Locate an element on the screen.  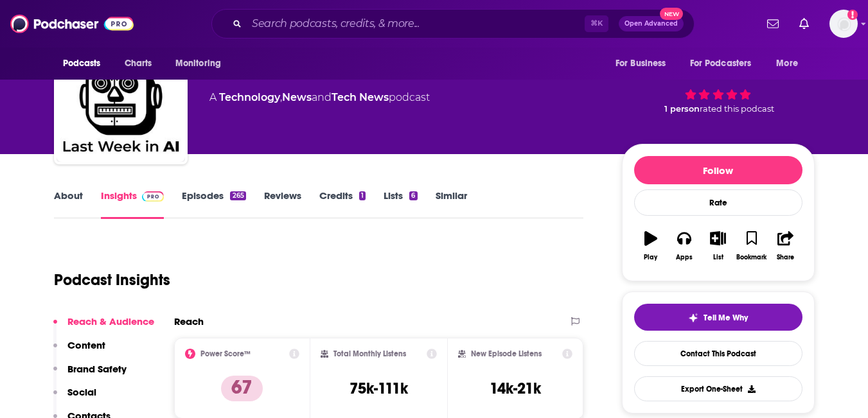
a: Technology is located at coordinates (249, 97).